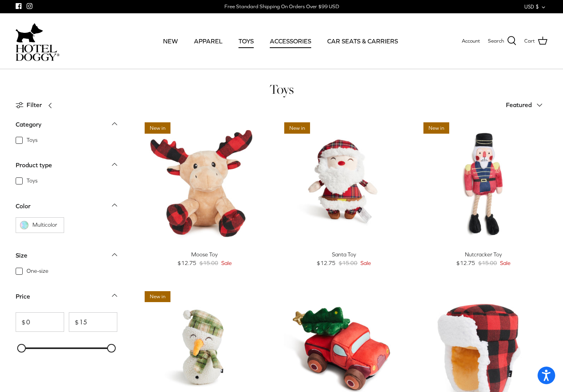 The width and height of the screenshot is (563, 392). Describe the element at coordinates (291, 41) in the screenshot. I see `a: ACCESSORIES` at that location.